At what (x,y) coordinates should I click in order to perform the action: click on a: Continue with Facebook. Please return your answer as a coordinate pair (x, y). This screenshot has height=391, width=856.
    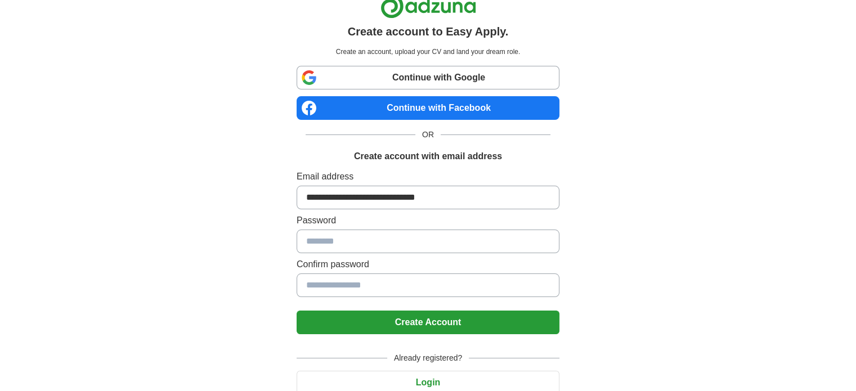
    Looking at the image, I should click on (428, 108).